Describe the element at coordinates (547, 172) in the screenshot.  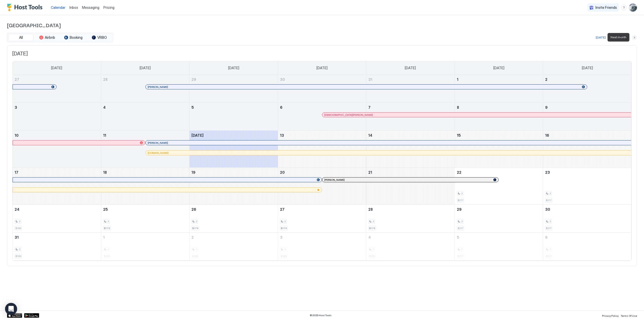
I see `span: 23` at that location.